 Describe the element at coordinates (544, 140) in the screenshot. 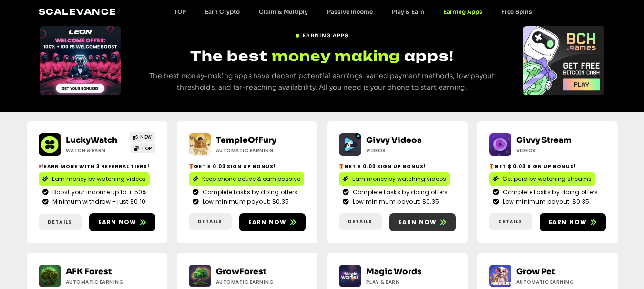

I see `a: Givvy Stream` at that location.